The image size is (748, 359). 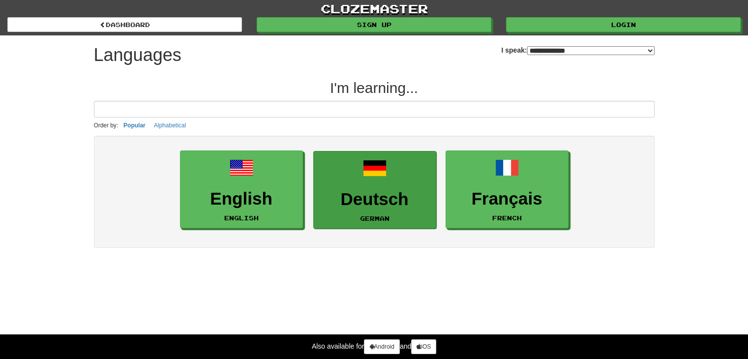 I want to click on a: DeutschGerman, so click(x=375, y=190).